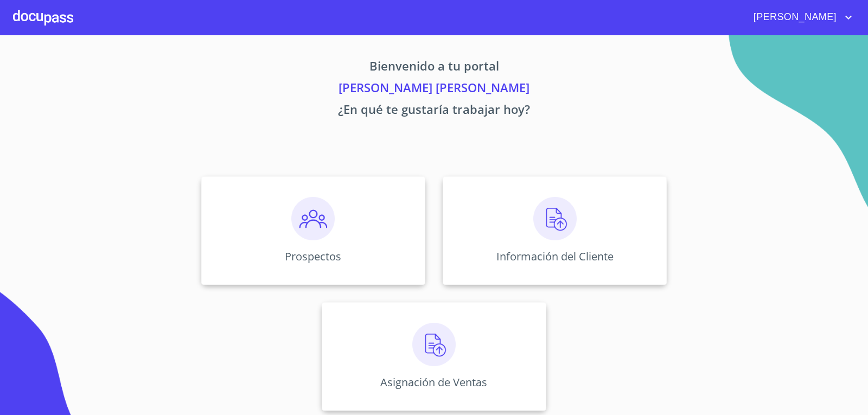 The height and width of the screenshot is (415, 868). Describe the element at coordinates (434, 111) in the screenshot. I see `p: ¿En qué te gustaría trabajar hoy?` at that location.